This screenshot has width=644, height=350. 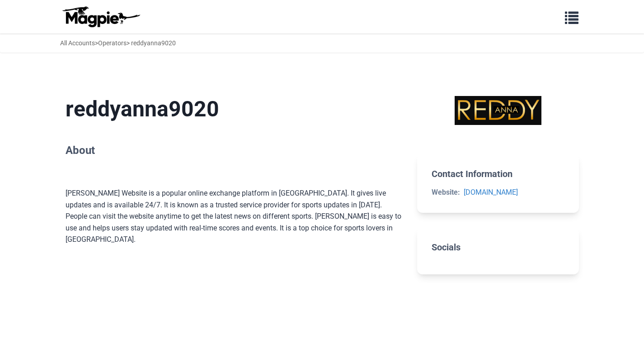 What do you see at coordinates (78, 43) in the screenshot?
I see `a: All Accounts` at bounding box center [78, 43].